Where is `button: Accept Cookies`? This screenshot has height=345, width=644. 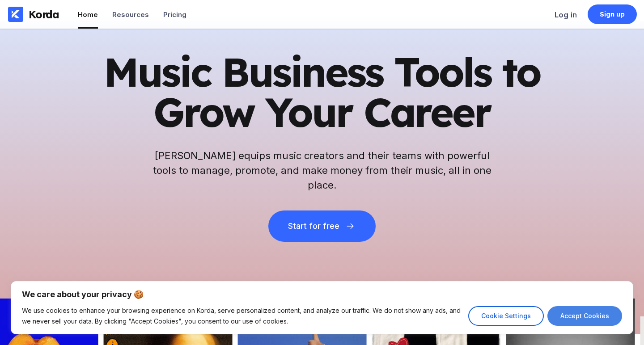
button: Accept Cookies is located at coordinates (585, 316).